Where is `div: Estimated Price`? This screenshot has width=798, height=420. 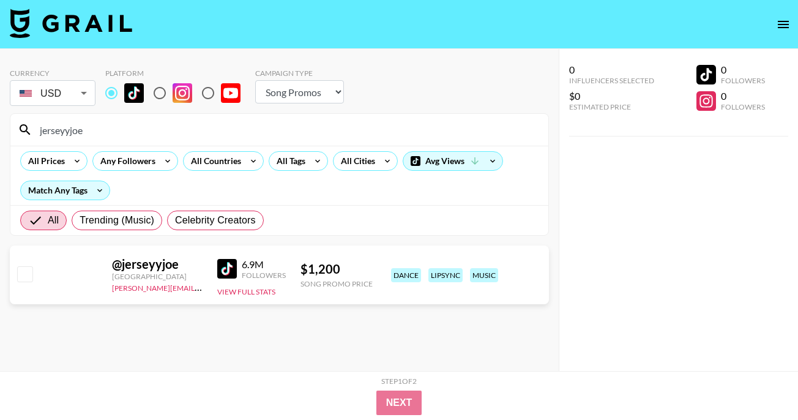 div: Estimated Price is located at coordinates (611, 106).